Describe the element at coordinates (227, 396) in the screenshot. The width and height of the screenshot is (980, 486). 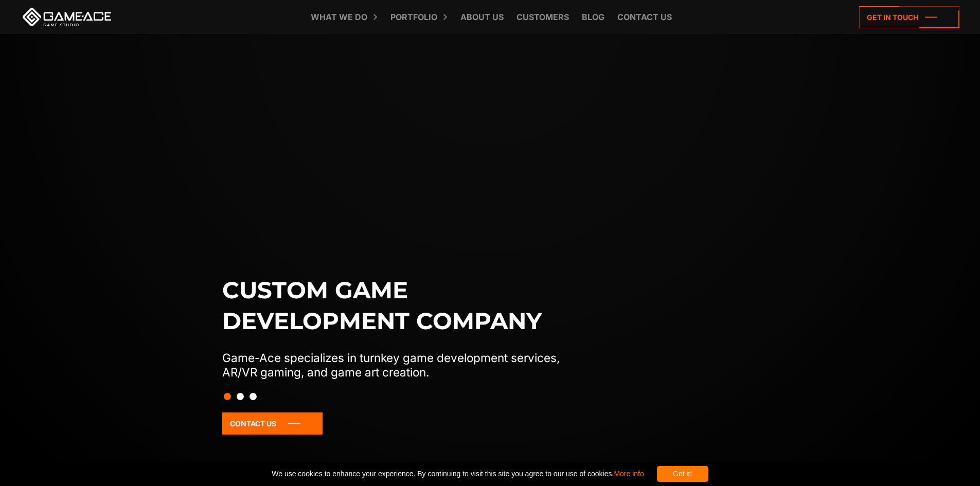
I see `button: Slide 1` at that location.